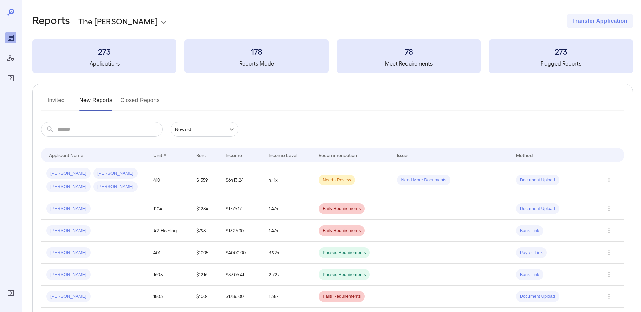 The height and width of the screenshot is (312, 641). Describe the element at coordinates (242, 180) in the screenshot. I see `td: $6413.24` at that location.